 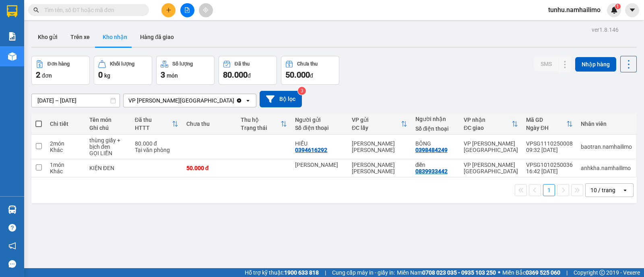 I want to click on input: Selected VP chợ Mũi Né., so click(x=235, y=101).